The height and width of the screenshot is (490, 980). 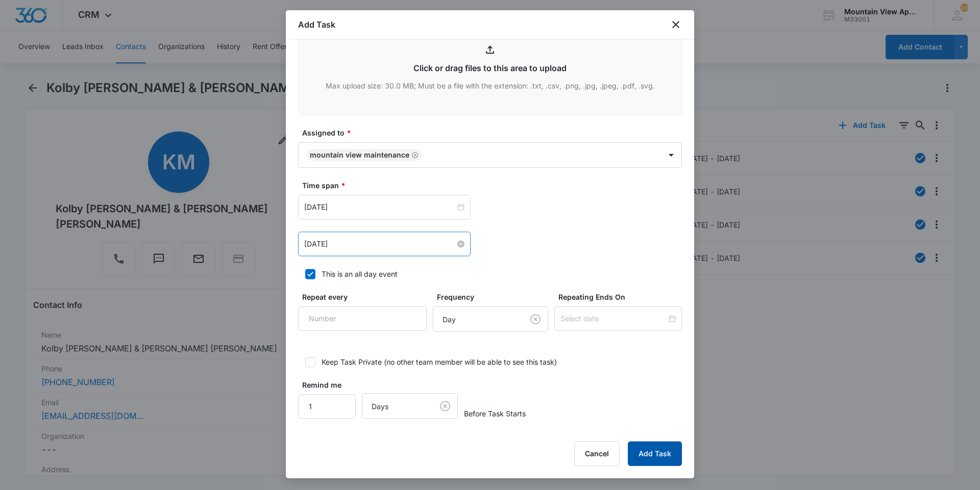 I want to click on input: Aug 11, 2025, so click(x=380, y=207).